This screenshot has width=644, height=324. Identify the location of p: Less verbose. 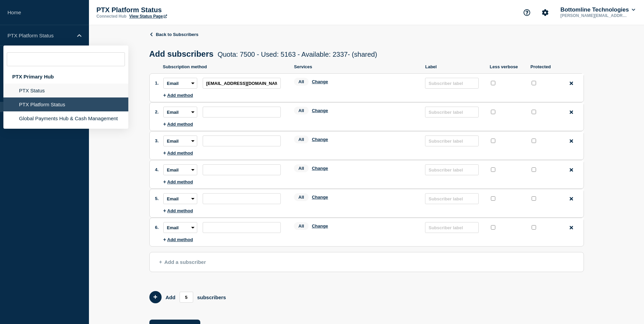
(507, 67).